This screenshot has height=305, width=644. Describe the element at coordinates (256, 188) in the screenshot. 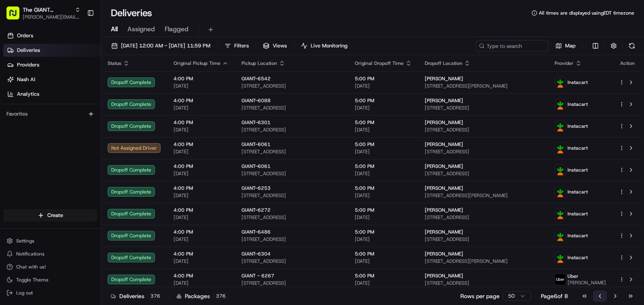

I see `span: GIANT-6253` at that location.